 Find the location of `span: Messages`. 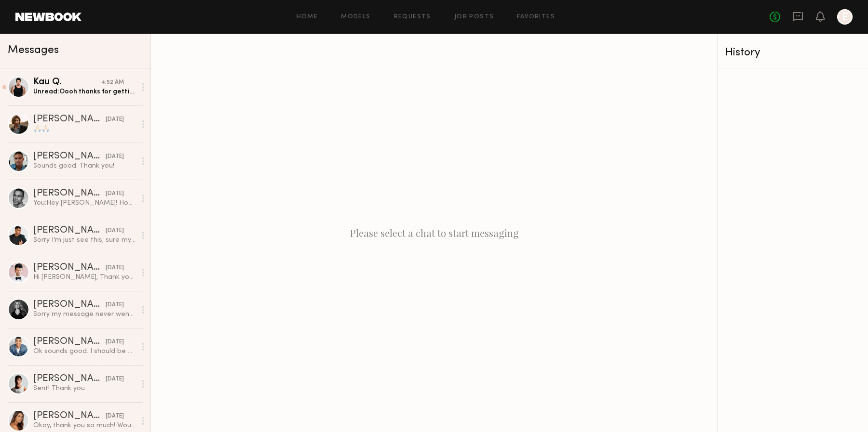

span: Messages is located at coordinates (33, 50).